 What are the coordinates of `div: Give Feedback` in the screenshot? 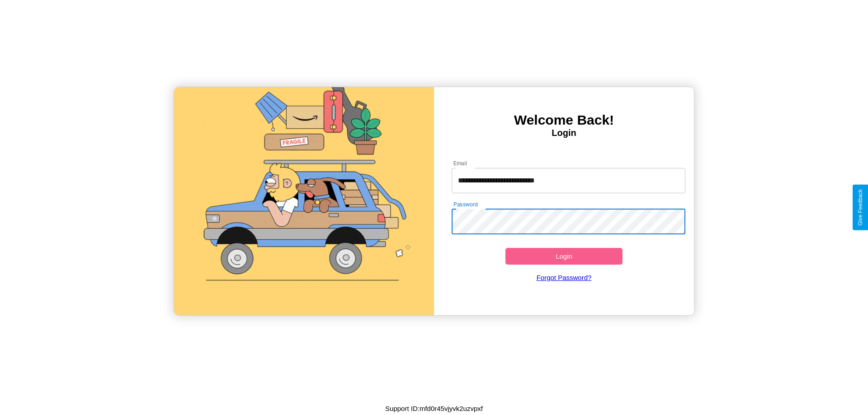 It's located at (860, 207).